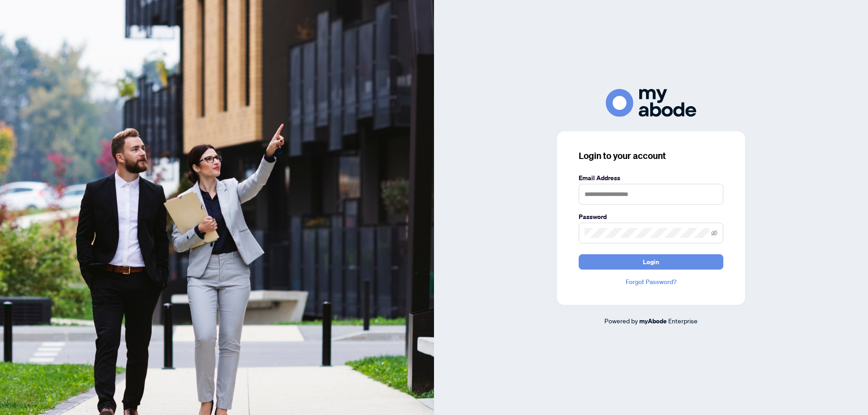 This screenshot has height=415, width=868. Describe the element at coordinates (651, 102) in the screenshot. I see `img: ma-logo` at that location.